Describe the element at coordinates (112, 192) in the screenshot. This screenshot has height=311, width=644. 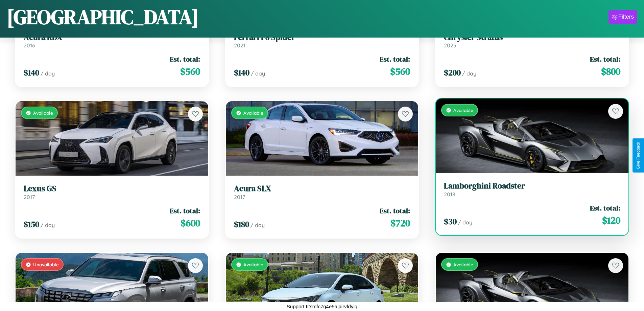
I see `a: Lexus GS2017` at that location.